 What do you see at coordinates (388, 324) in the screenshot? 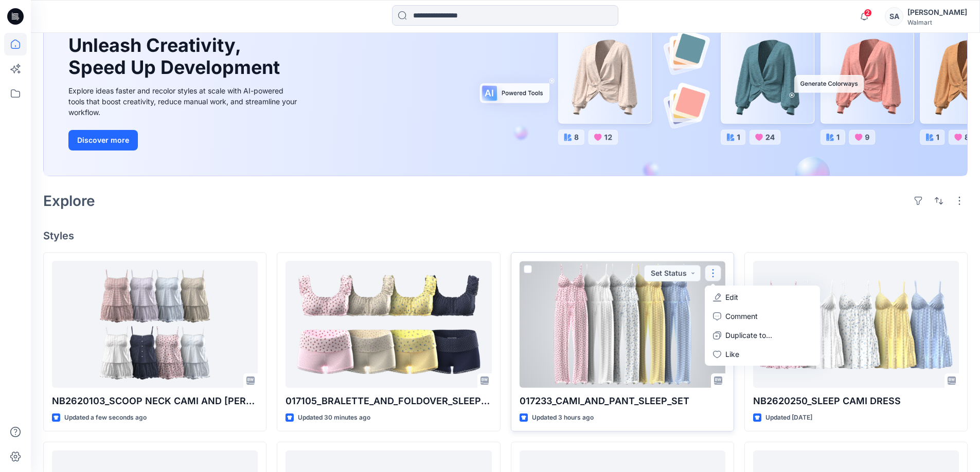
I see `a: 017105_BRALETTE_AND_FOLDOVER_SLEEP_SET` at bounding box center [388, 324].